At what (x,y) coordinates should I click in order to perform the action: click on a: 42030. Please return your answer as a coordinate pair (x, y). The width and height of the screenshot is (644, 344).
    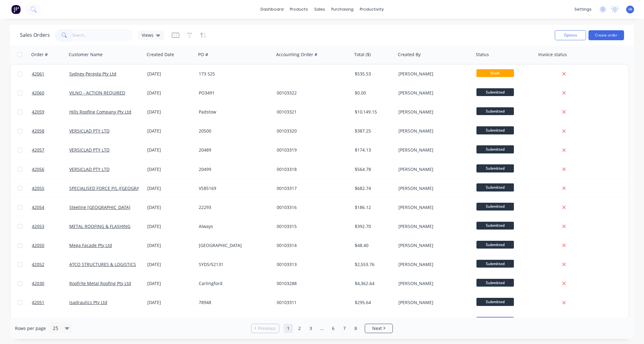
    Looking at the image, I should click on (50, 283).